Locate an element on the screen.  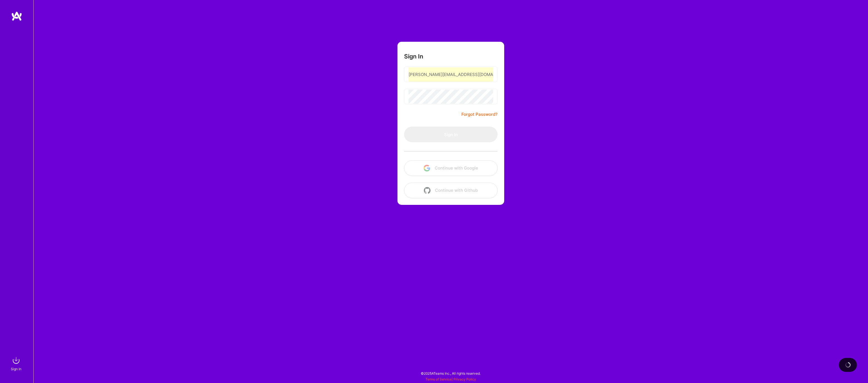
button: Continue with Google is located at coordinates (451, 168).